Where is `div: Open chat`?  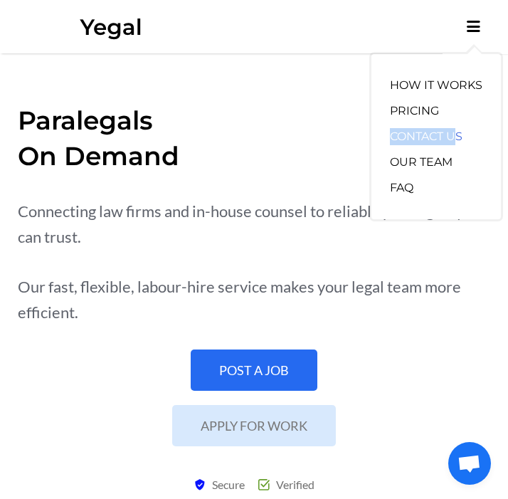
div: Open chat is located at coordinates (470, 463).